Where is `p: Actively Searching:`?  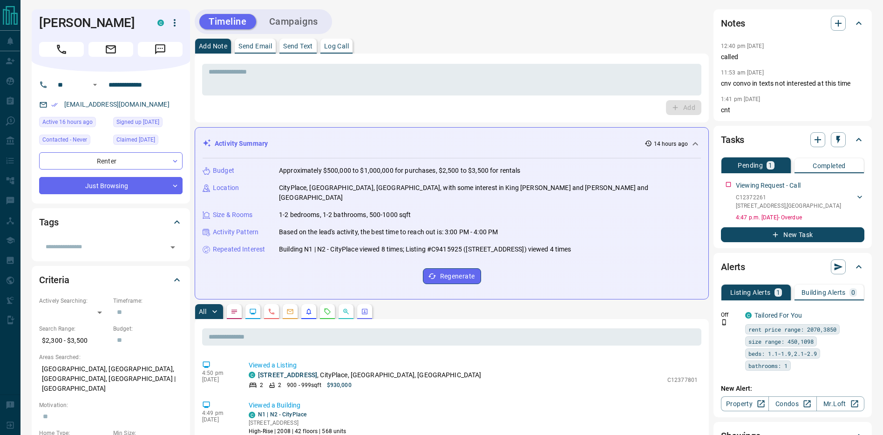
p: Actively Searching: is located at coordinates (74, 301).